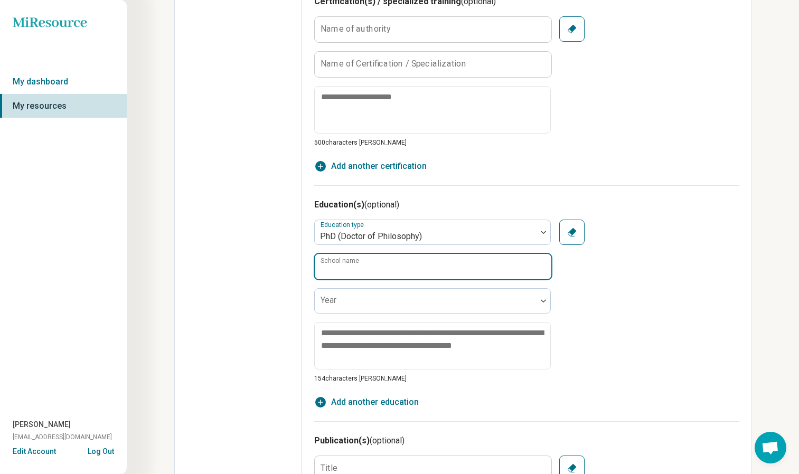  What do you see at coordinates (393, 64) in the screenshot?
I see `label: Name of Certification / Specialization` at bounding box center [393, 64].